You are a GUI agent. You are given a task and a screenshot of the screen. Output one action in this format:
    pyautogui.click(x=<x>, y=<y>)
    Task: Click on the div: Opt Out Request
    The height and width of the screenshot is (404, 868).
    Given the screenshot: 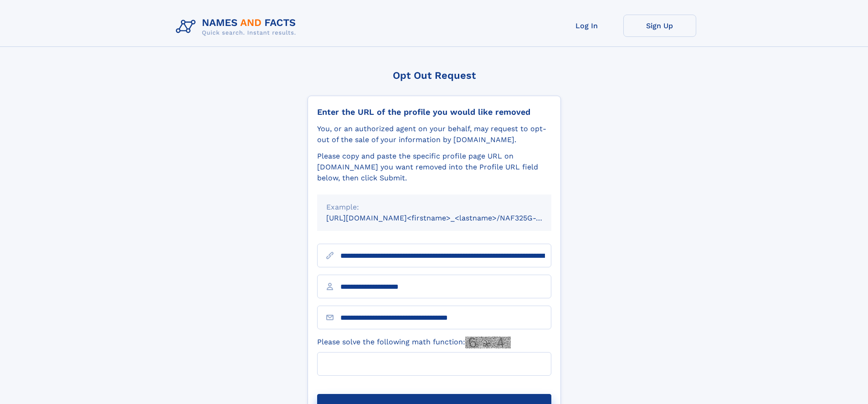 What is the action you would take?
    pyautogui.click(x=435, y=75)
    